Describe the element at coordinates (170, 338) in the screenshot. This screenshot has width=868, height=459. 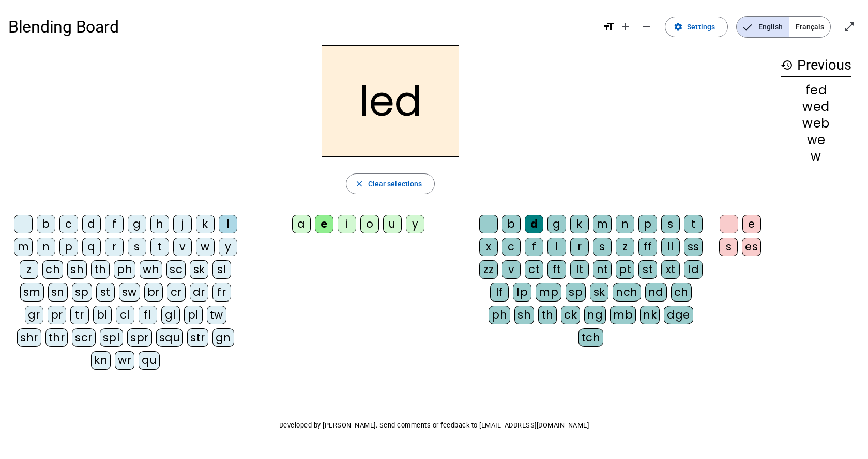
I see `div: squ` at that location.